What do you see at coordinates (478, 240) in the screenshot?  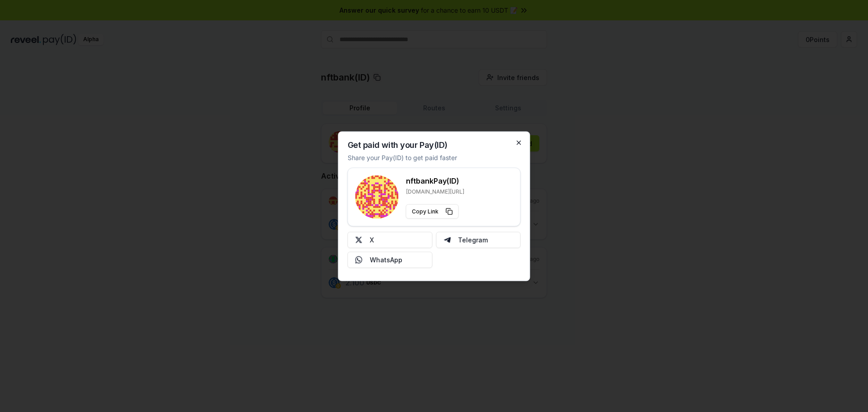 I see `button: Telegram` at bounding box center [478, 240].